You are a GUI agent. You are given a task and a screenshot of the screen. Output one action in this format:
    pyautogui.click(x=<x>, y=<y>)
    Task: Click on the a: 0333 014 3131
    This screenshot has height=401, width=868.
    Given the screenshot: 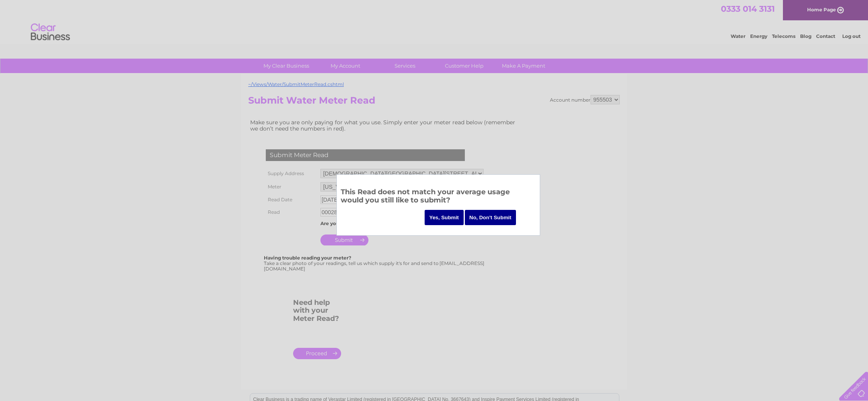 What is the action you would take?
    pyautogui.click(x=747, y=9)
    